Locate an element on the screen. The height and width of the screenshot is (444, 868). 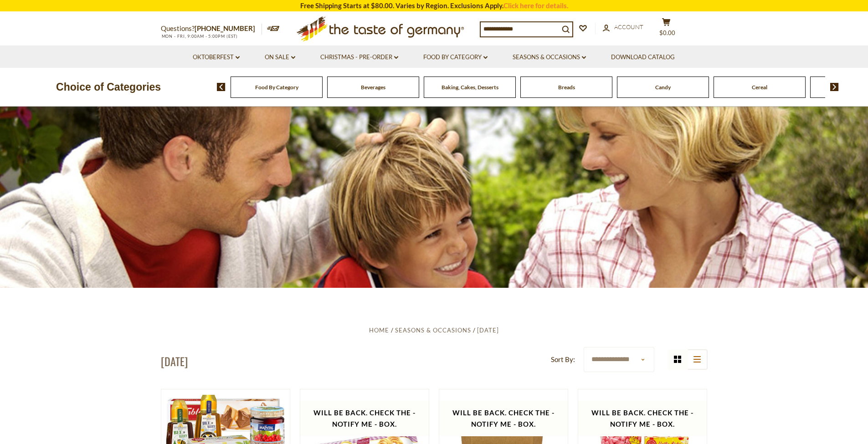
span: Cereal is located at coordinates (759, 87).